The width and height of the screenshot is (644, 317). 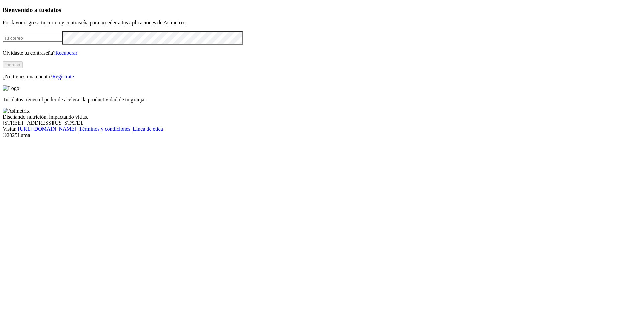 I want to click on div: Diseñando nutrición, impactando vidas., so click(x=322, y=117).